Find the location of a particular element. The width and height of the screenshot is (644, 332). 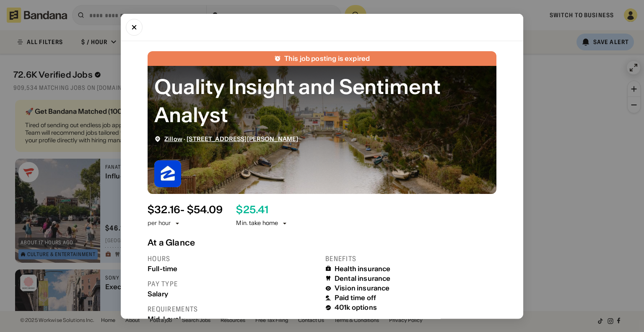

div: This job posting is expired is located at coordinates (327, 58).